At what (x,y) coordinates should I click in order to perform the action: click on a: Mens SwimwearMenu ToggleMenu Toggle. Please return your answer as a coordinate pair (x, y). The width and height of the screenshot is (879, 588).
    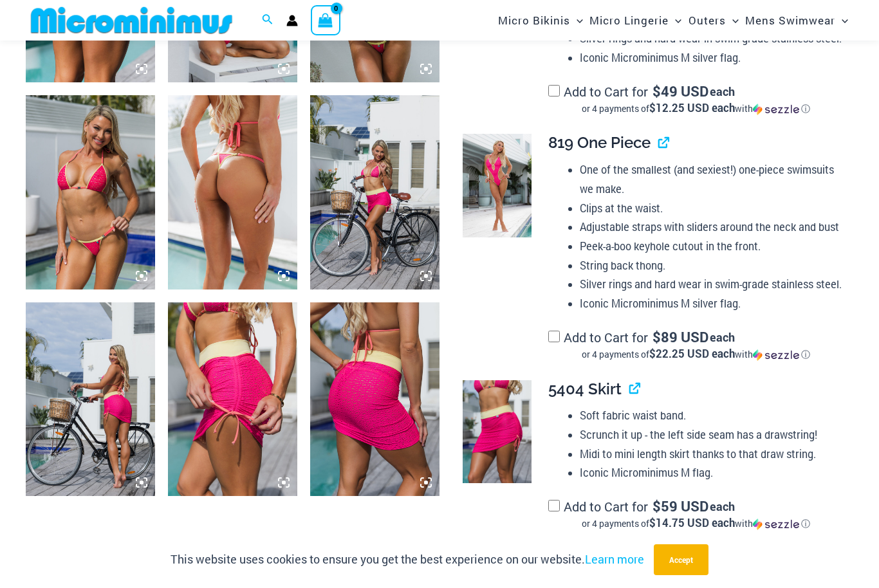
    Looking at the image, I should click on (796, 20).